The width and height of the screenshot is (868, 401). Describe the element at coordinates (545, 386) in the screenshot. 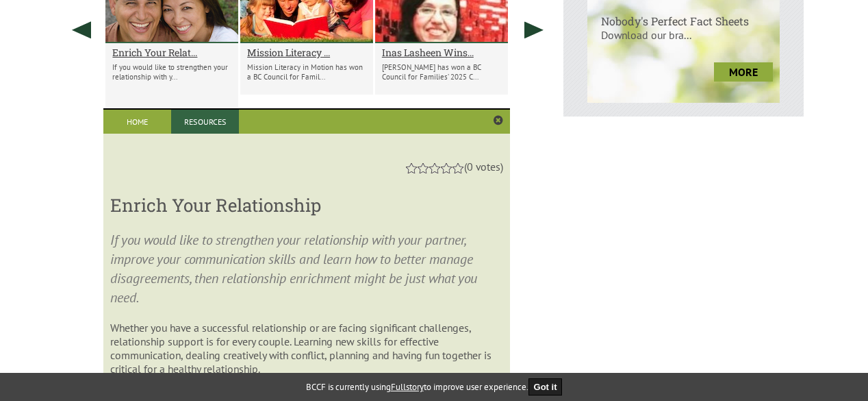

I see `button: Got it` at that location.